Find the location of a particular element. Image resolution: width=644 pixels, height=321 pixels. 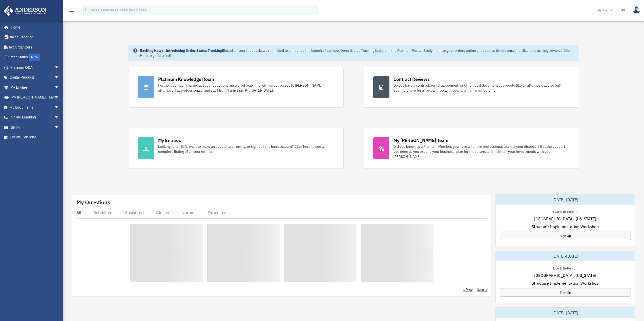

strong: Exciting News: Introducing Order Status Tracking! is located at coordinates (181, 51).